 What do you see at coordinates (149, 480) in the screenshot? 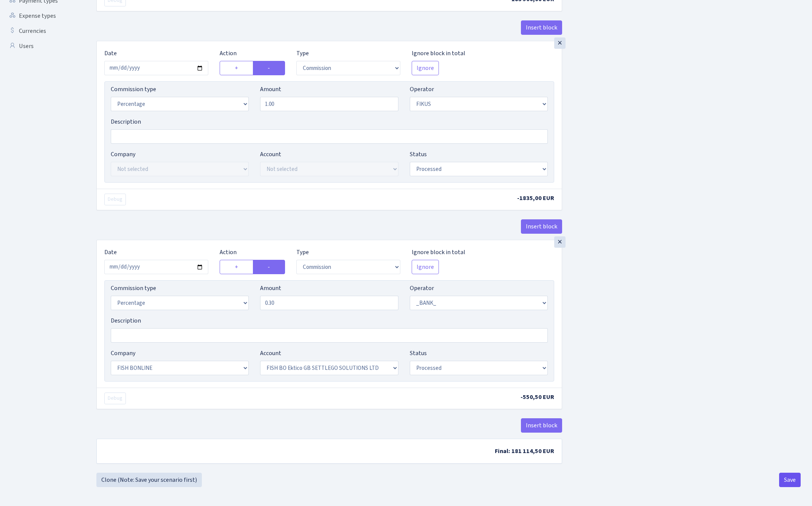
I see `a: Clone (Note: Save your scenario first)` at bounding box center [149, 480].